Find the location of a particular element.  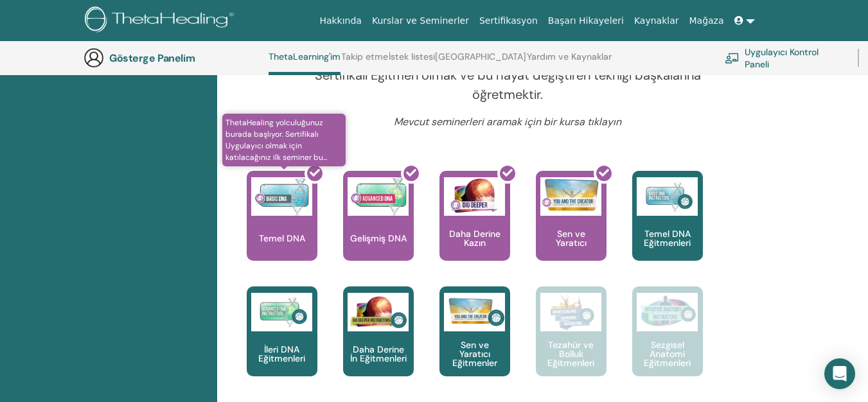

font: Yardım ve Kaynaklar is located at coordinates (570, 57).